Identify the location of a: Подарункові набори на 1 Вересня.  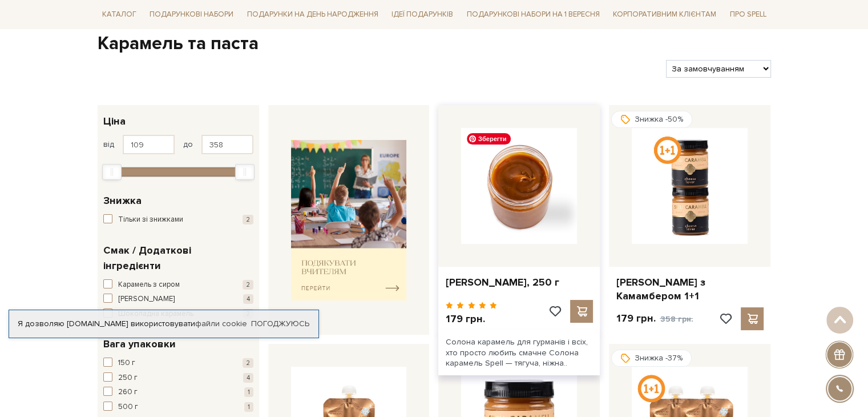
(533, 14).